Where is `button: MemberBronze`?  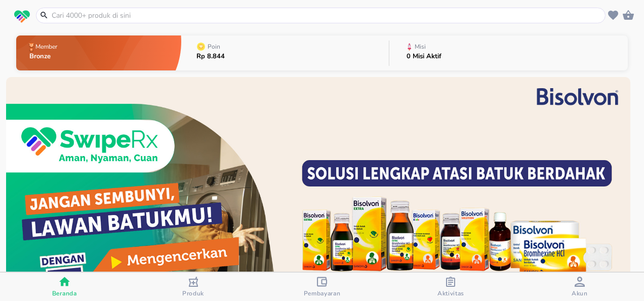
button: MemberBronze is located at coordinates (99, 53).